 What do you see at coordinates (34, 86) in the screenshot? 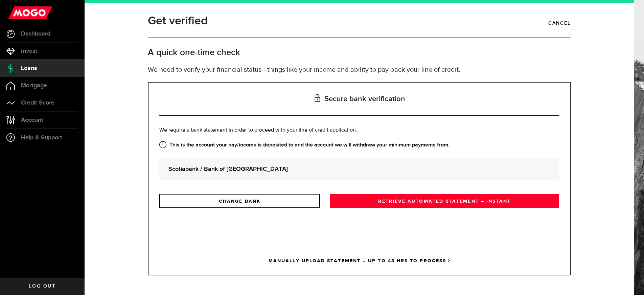
I see `span: Mortgage` at bounding box center [34, 86].